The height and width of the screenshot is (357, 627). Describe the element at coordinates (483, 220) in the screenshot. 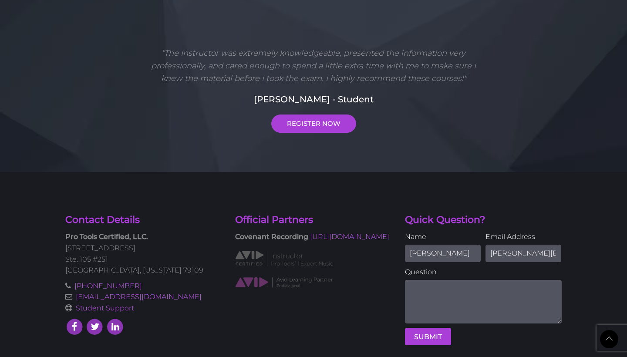

I see `h4: Quick Question?` at that location.